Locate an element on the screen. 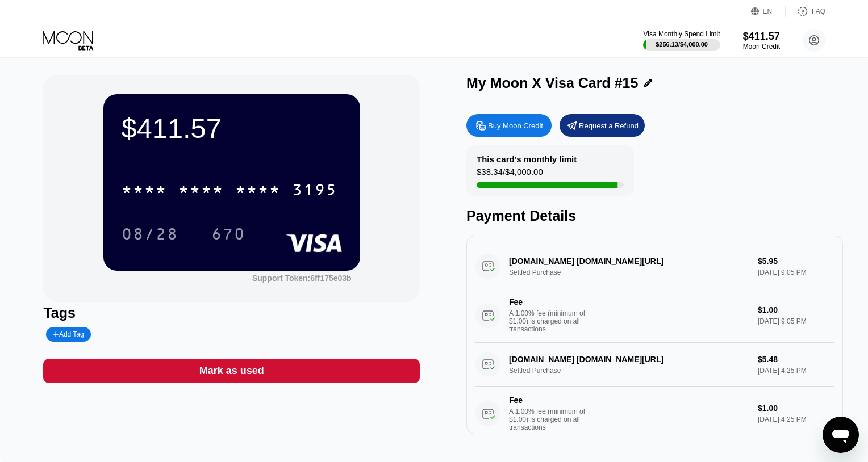 This screenshot has width=868, height=462. div: Moon Credit is located at coordinates (762, 47).